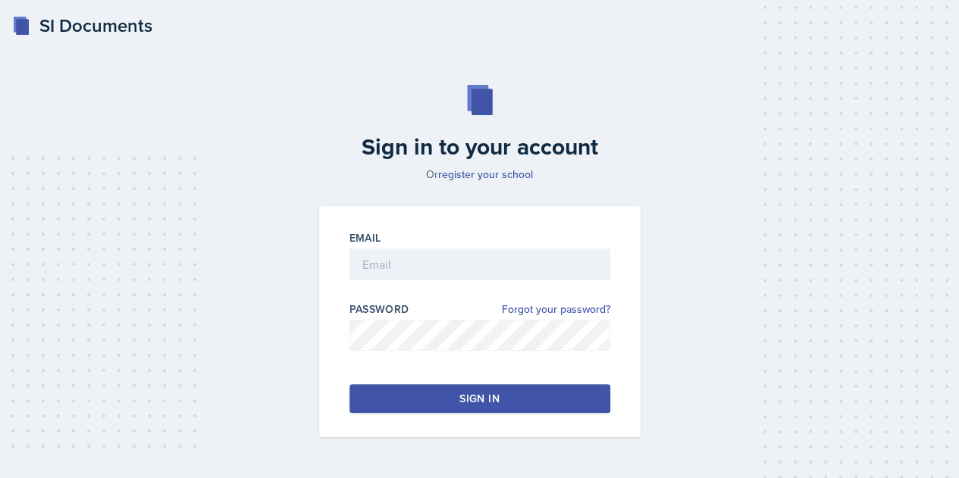  What do you see at coordinates (479, 399) in the screenshot?
I see `div: Sign in` at bounding box center [479, 399].